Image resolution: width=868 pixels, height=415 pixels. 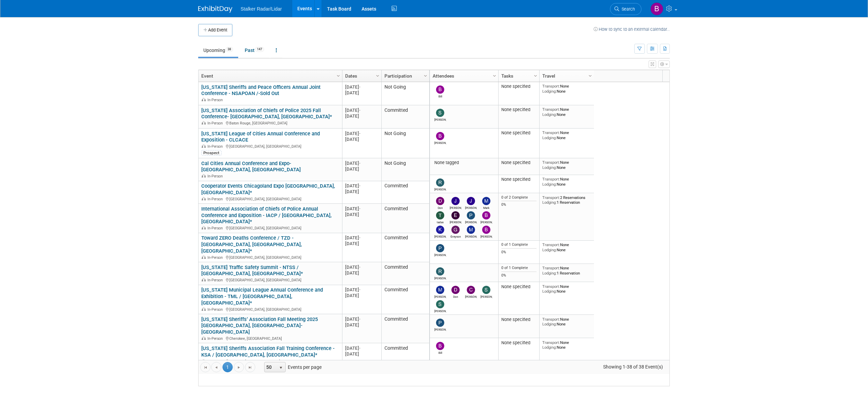 I want to click on span: 1, so click(x=227, y=367).